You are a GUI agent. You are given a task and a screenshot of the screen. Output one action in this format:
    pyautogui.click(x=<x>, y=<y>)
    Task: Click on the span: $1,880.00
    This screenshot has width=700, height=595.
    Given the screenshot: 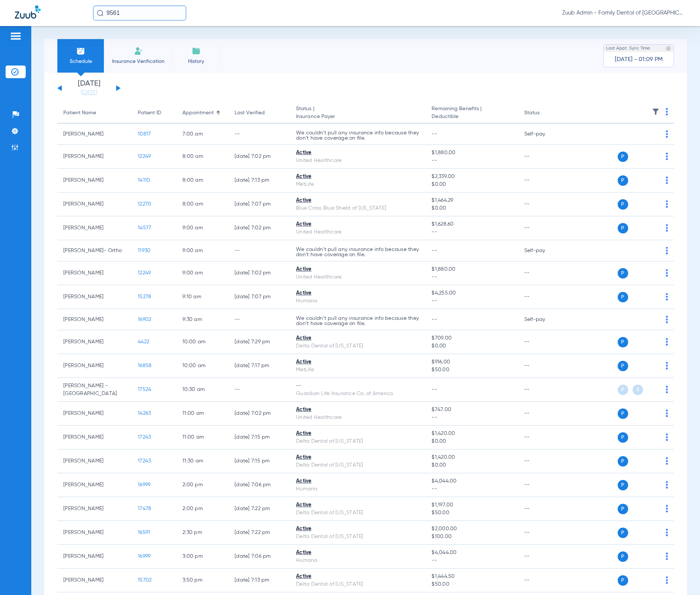 What is the action you would take?
    pyautogui.click(x=472, y=269)
    